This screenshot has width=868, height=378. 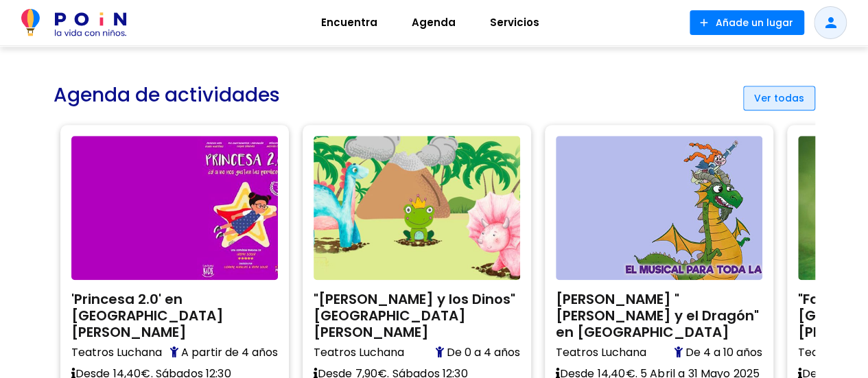 I want to click on img: tt-con-ninos-en-madrid-princesa-teatros-luchana, so click(x=174, y=208).